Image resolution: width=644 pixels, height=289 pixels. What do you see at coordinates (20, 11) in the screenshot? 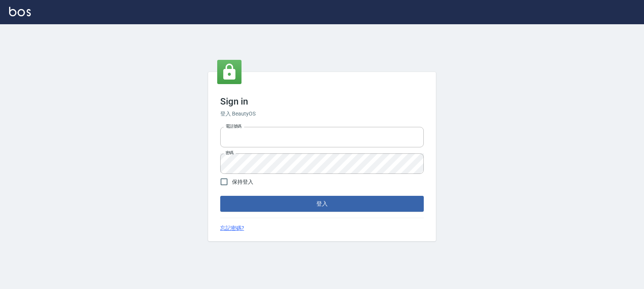
I see `img: Logo` at bounding box center [20, 11].